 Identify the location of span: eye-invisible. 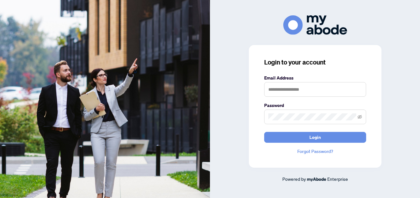
(360, 117).